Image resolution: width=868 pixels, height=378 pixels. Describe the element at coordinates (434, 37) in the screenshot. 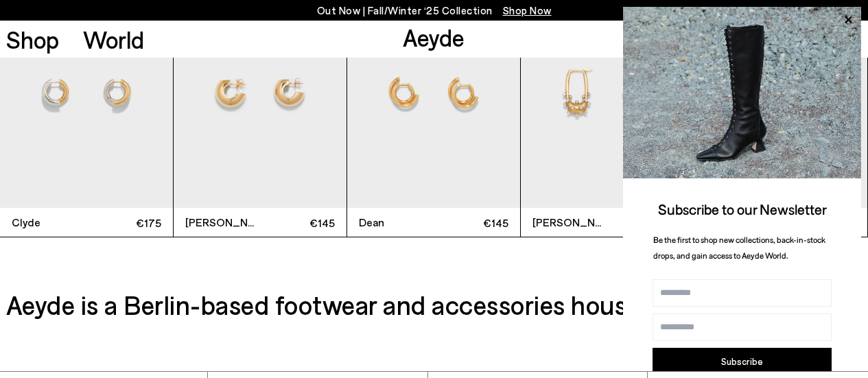

I see `a: Aeyde` at that location.